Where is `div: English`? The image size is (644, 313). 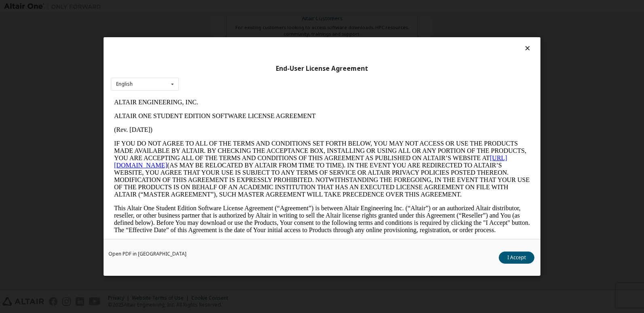
div: English is located at coordinates (124, 84).